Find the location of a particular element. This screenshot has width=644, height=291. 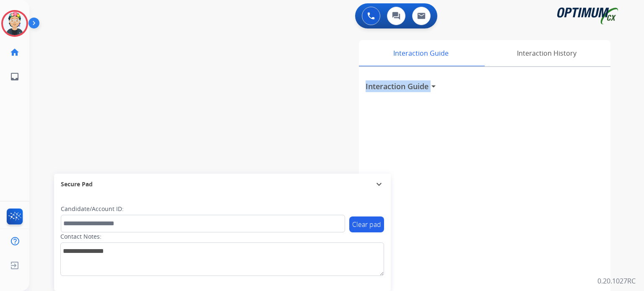

img: avatar is located at coordinates (15, 23).